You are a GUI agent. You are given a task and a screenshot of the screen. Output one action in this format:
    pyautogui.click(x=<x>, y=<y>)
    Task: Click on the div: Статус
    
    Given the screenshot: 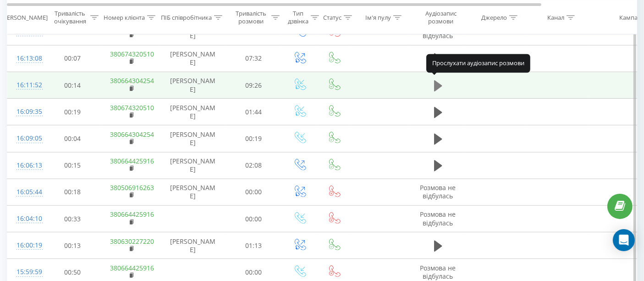 What is the action you would take?
    pyautogui.click(x=332, y=17)
    